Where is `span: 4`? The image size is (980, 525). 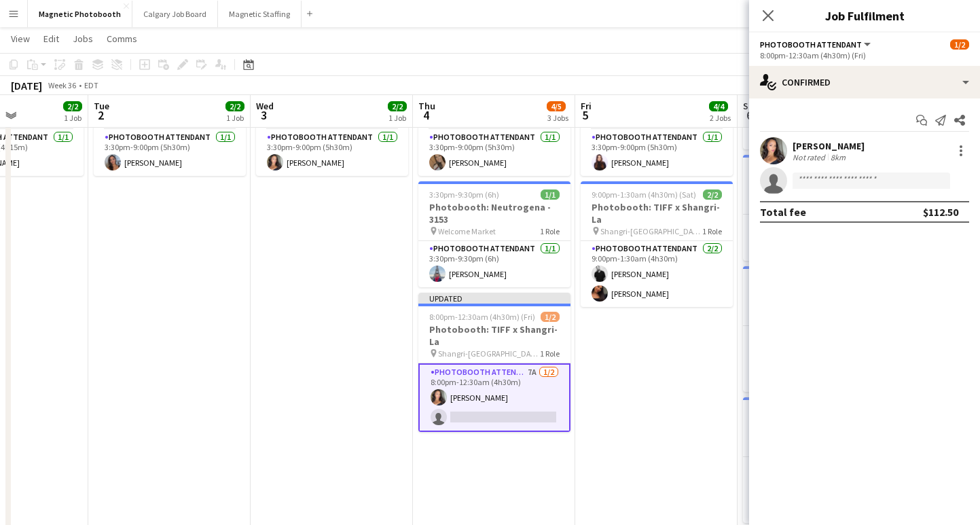
span: 4 is located at coordinates (426, 115).